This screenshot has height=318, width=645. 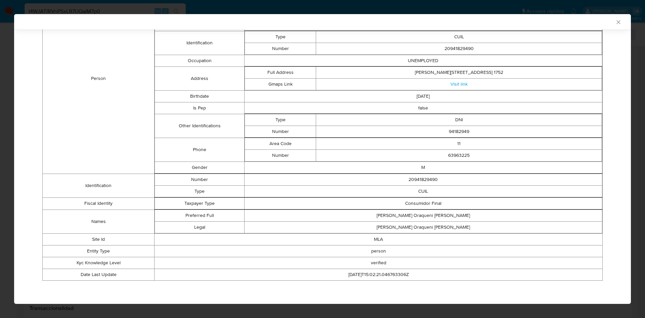 I want to click on td: verified, so click(x=379, y=263).